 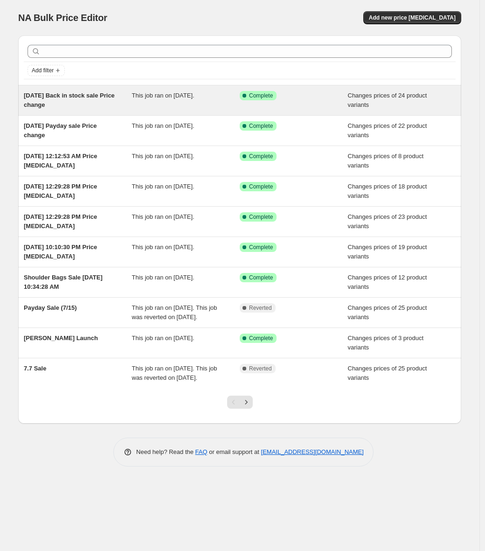 I want to click on span: Need help? Read the, so click(x=166, y=452).